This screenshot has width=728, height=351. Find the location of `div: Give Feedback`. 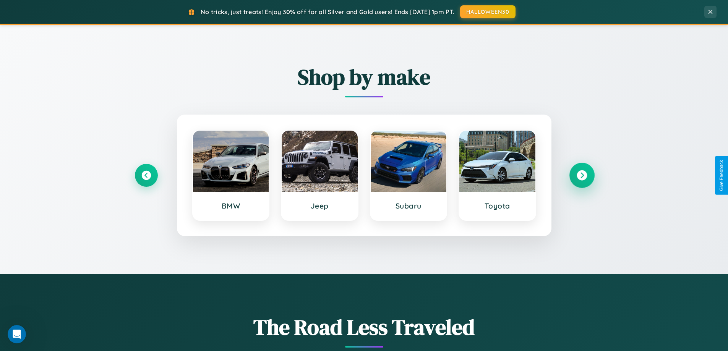

div: Give Feedback is located at coordinates (721, 175).